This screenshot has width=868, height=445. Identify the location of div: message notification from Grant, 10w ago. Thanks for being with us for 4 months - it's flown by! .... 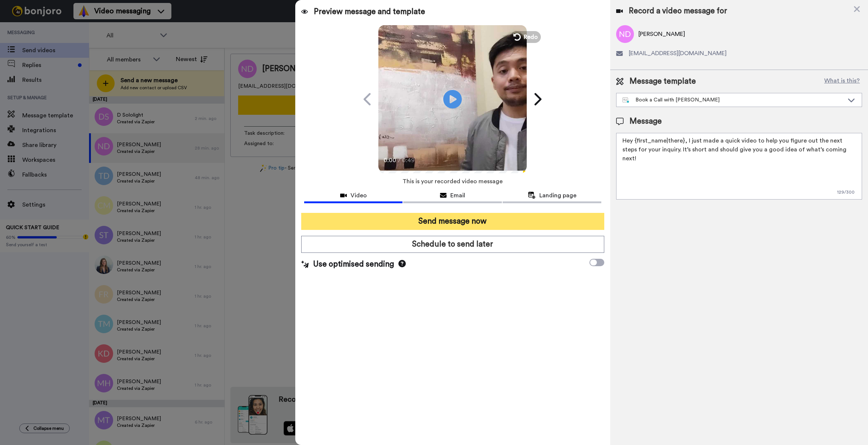
(74, 28).